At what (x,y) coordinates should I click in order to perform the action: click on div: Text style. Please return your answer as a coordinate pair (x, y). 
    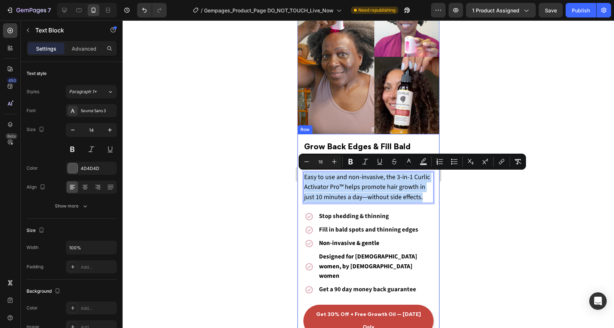
    Looking at the image, I should click on (36, 73).